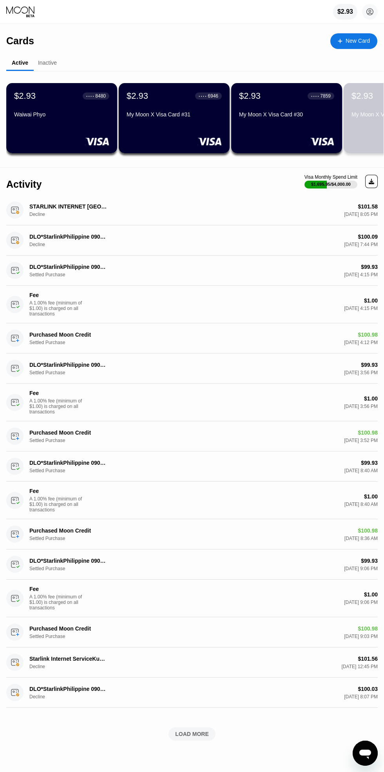 The width and height of the screenshot is (384, 772). I want to click on div: $2.93● ● ● ●7859My Moon X Visa Card #30, so click(286, 118).